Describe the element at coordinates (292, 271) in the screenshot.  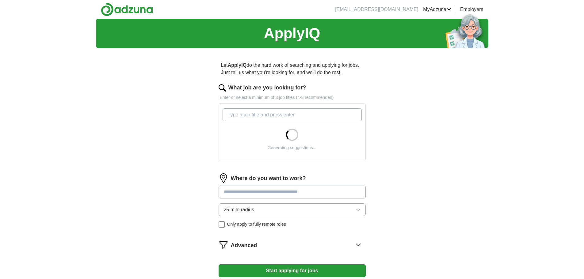
I see `button: Start applying for jobs` at that location.